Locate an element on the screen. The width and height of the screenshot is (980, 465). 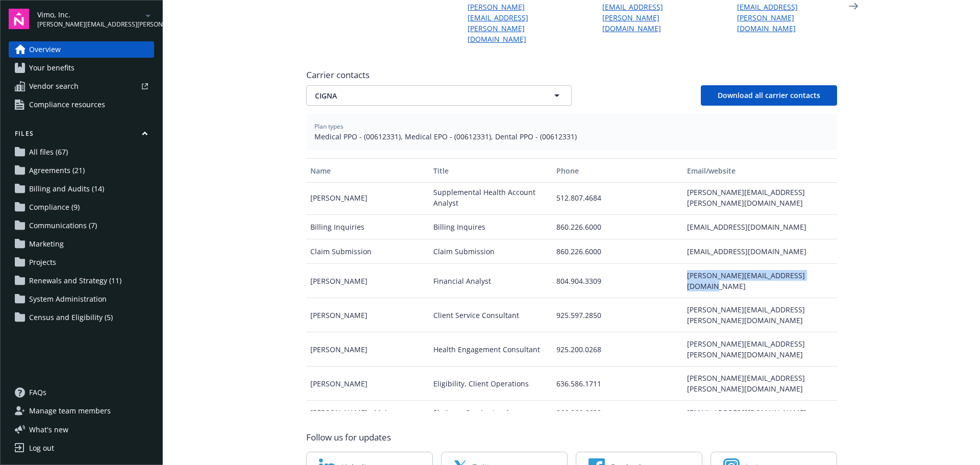
button: Download all carrier contacts is located at coordinates (769, 96).